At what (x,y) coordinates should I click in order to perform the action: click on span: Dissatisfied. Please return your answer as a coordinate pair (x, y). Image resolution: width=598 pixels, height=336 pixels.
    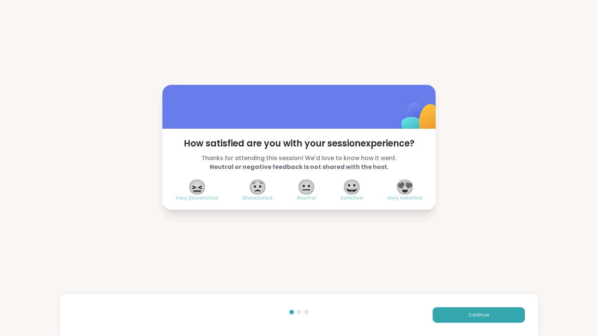
    Looking at the image, I should click on (257, 198).